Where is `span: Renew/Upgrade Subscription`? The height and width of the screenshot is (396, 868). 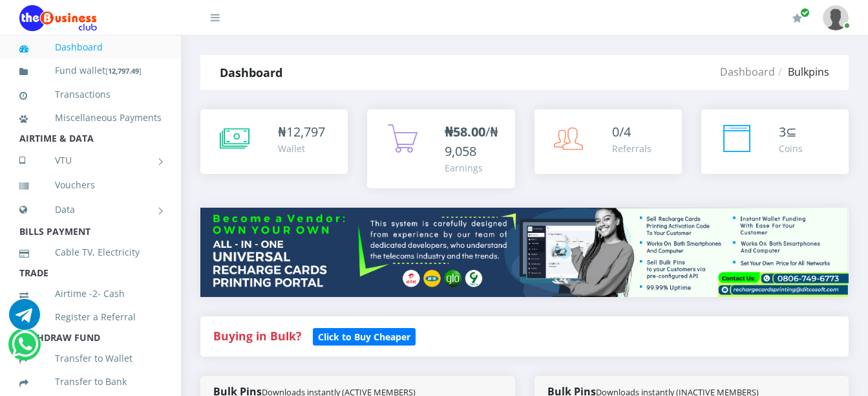 span: Renew/Upgrade Subscription is located at coordinates (804, 13).